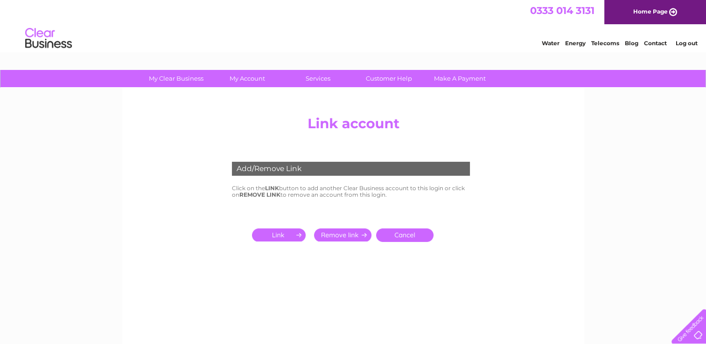 The height and width of the screenshot is (344, 706). What do you see at coordinates (176, 78) in the screenshot?
I see `a: My Clear Business` at bounding box center [176, 78].